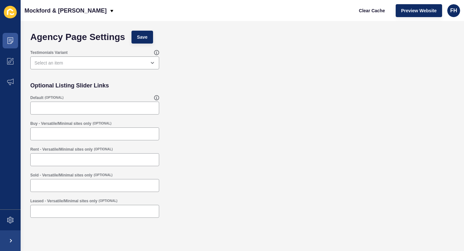 Image resolution: width=464 pixels, height=251 pixels. Describe the element at coordinates (419, 11) in the screenshot. I see `button: Preview Website` at that location.